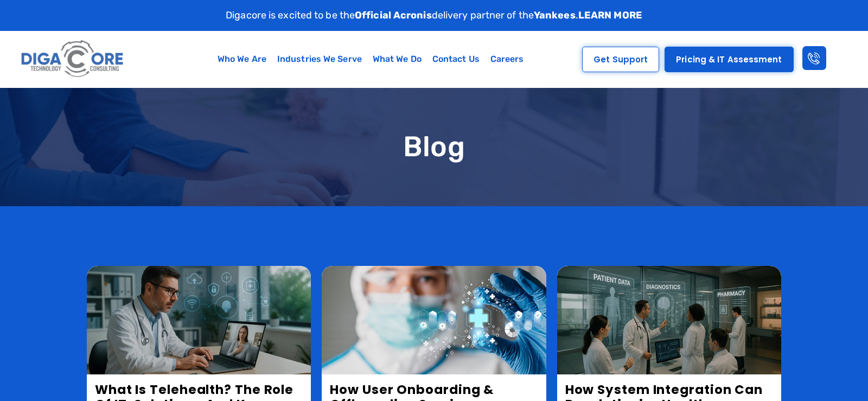 This screenshot has height=401, width=868. What do you see at coordinates (555, 15) in the screenshot?
I see `strong: Yankees` at bounding box center [555, 15].